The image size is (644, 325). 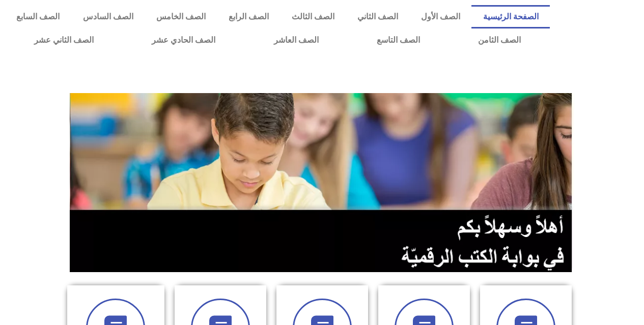 I want to click on a: الصفحة الرئيسية, so click(x=511, y=17).